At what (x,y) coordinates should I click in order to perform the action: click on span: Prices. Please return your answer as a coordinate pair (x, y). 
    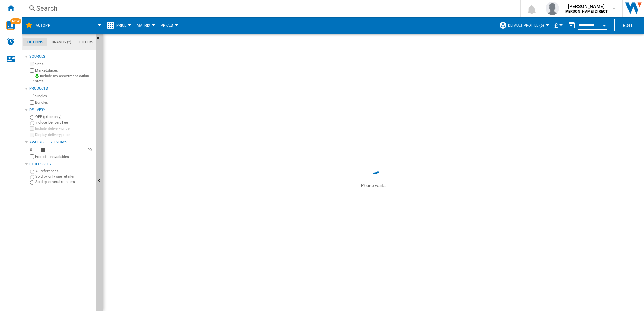
    Looking at the image, I should click on (167, 25).